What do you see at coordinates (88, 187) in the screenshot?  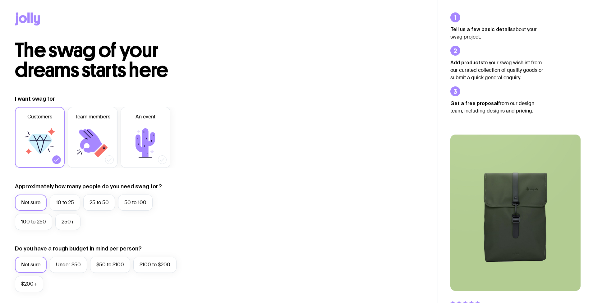 I see `label: Approximately how many people do you need swag for?` at bounding box center [88, 187].